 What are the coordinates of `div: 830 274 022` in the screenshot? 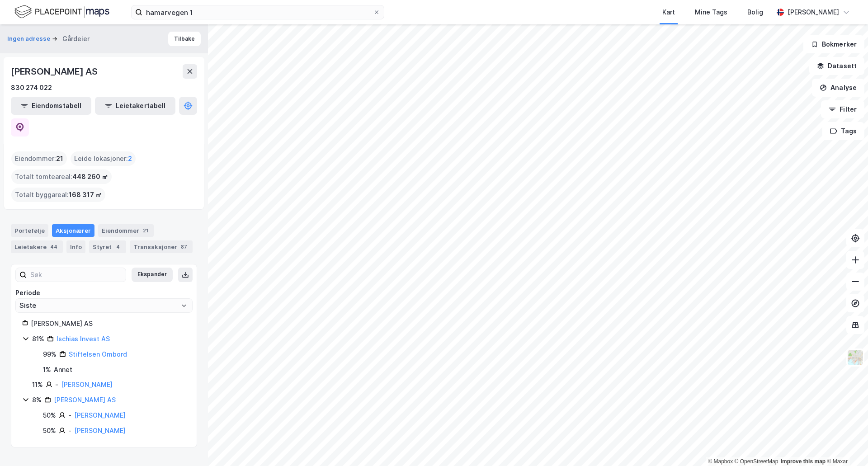 It's located at (31, 88).